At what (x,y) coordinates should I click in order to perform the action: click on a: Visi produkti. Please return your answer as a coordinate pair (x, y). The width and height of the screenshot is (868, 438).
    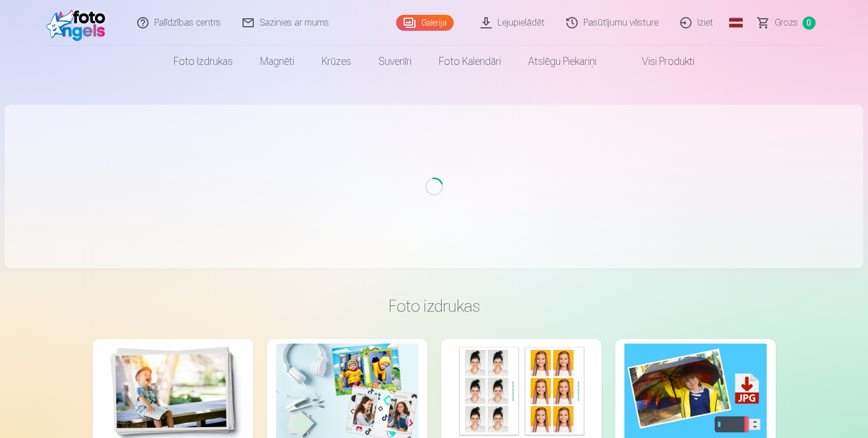
    Looking at the image, I should click on (659, 61).